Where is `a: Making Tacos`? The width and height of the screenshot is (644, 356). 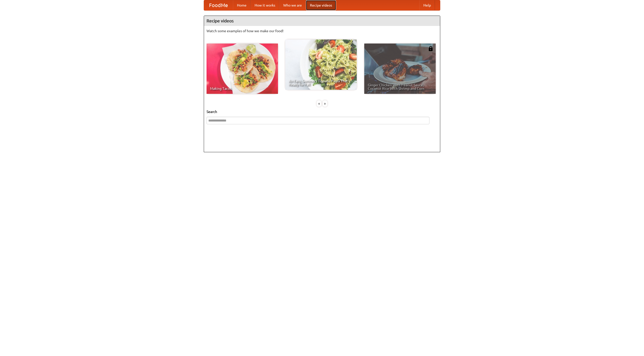
a: Making Tacos is located at coordinates (242, 69).